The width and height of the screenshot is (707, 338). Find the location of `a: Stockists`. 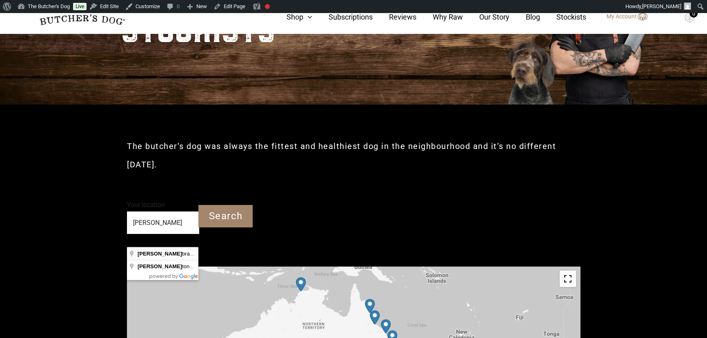

a: Stockists is located at coordinates (563, 17).